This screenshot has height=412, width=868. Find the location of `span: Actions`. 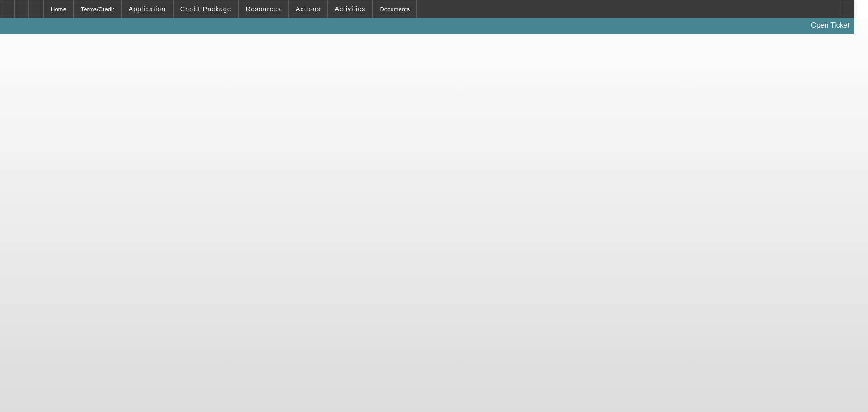

span: Actions is located at coordinates (308, 9).